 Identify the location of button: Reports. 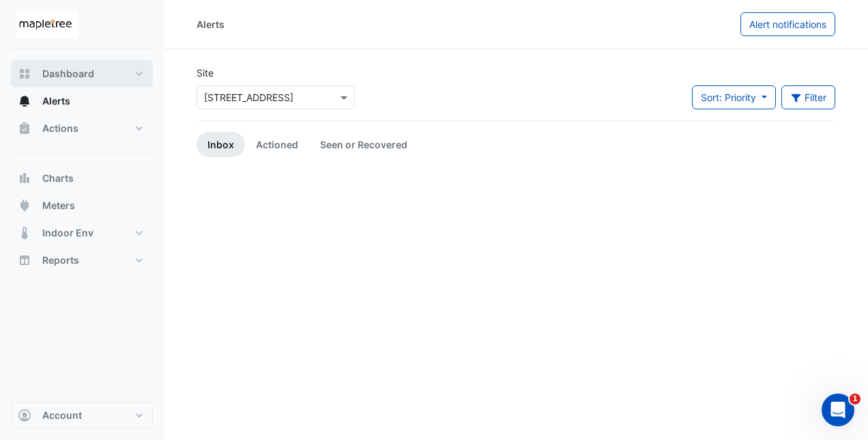
(82, 261).